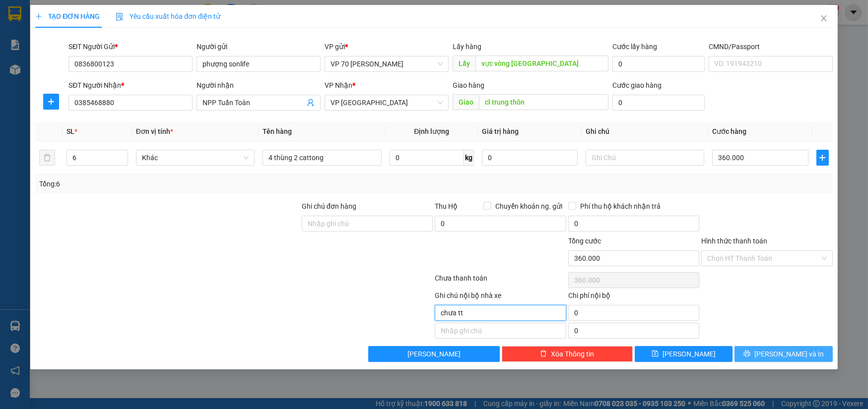 The width and height of the screenshot is (868, 409). What do you see at coordinates (500, 131) in the screenshot?
I see `span: Giá trị hàng` at bounding box center [500, 131].